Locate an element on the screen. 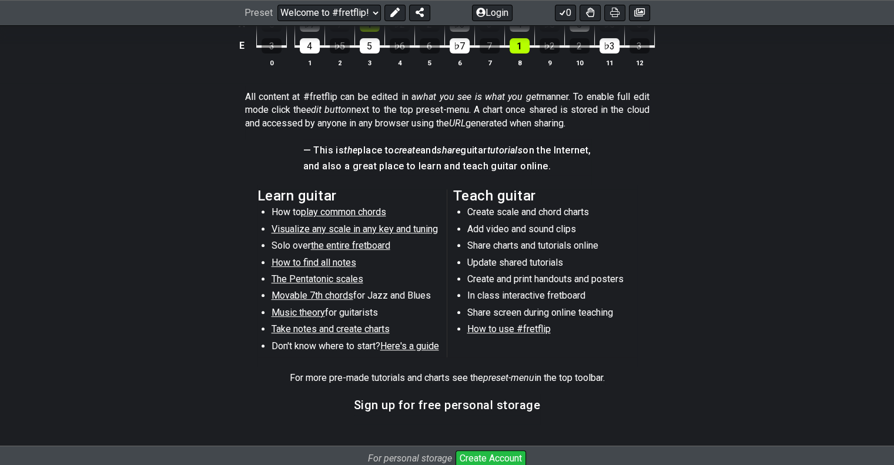 The height and width of the screenshot is (465, 894). div: 4 is located at coordinates (310, 46).